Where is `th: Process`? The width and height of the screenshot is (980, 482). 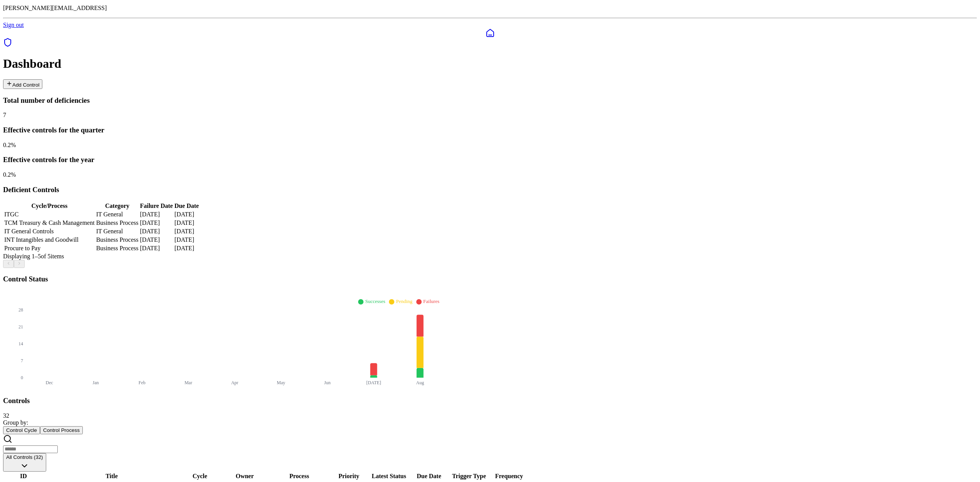
th: Process is located at coordinates (299, 476).